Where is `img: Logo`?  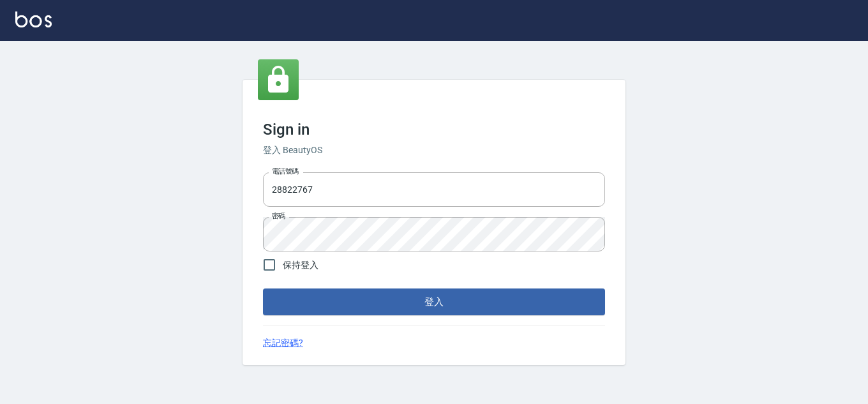
img: Logo is located at coordinates (33, 20).